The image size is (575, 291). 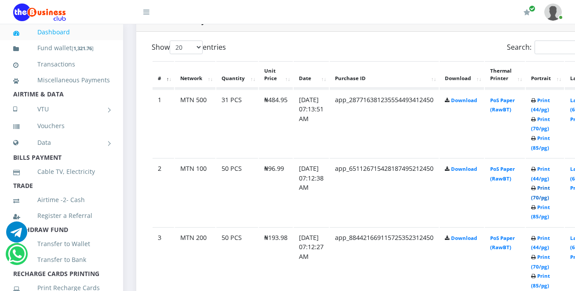 What do you see at coordinates (312, 75) in the screenshot?
I see `th: Date: activate to sort column ascending` at bounding box center [312, 75].